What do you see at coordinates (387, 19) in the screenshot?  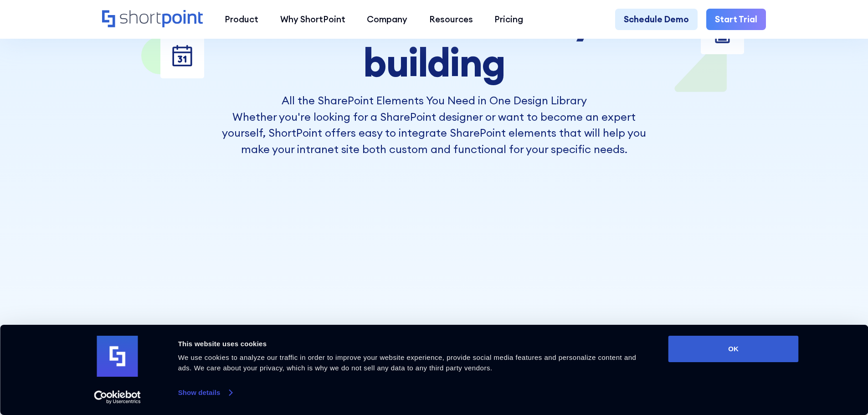 I see `div: Company` at bounding box center [387, 19].